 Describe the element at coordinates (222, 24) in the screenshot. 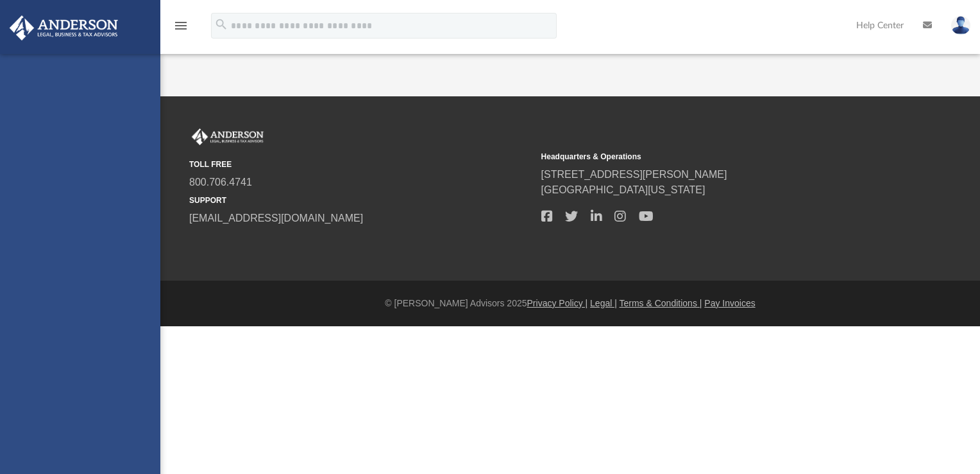

I see `i: search` at that location.